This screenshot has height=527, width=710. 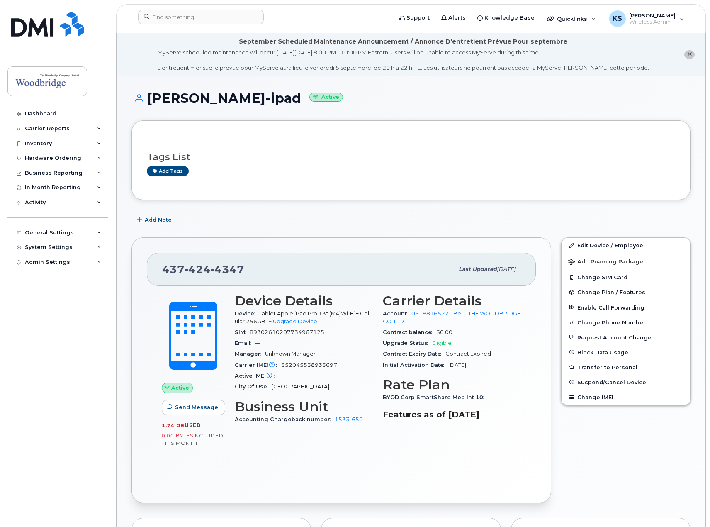 What do you see at coordinates (626, 397) in the screenshot?
I see `button: Change IMEI` at bounding box center [626, 397].